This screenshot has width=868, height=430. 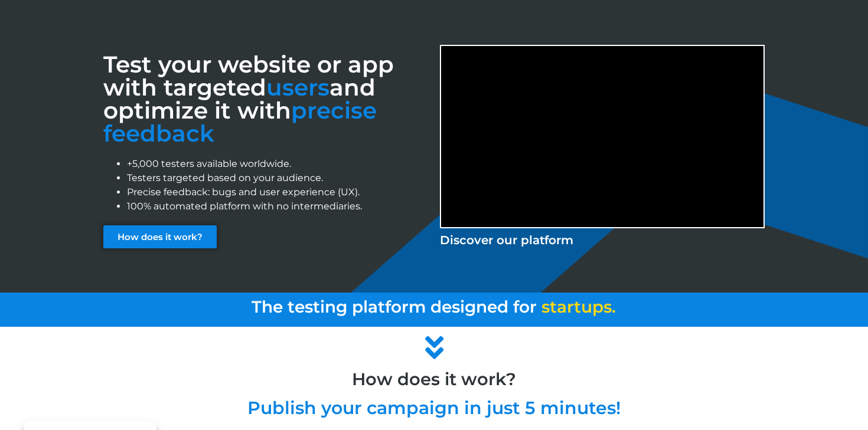 I want to click on p: Discover our platform, so click(x=603, y=240).